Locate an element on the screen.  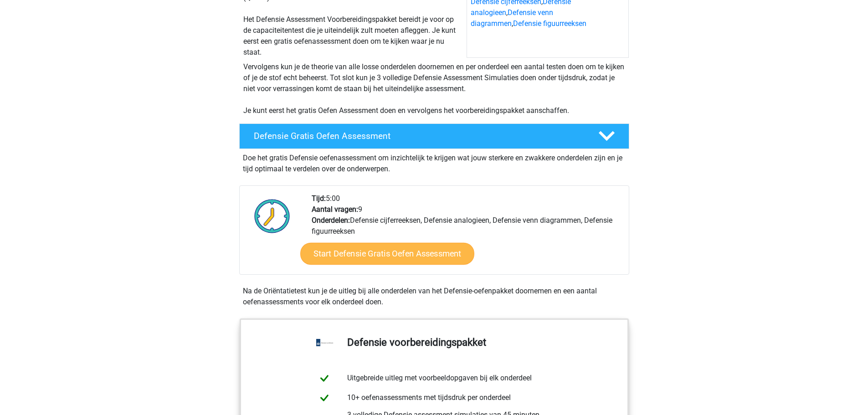
div: Doe het gratis Defensie oefenassessment om inzichtelijk te krijgen wat jouw sterkere en zwakkere ... is located at coordinates (434, 162).